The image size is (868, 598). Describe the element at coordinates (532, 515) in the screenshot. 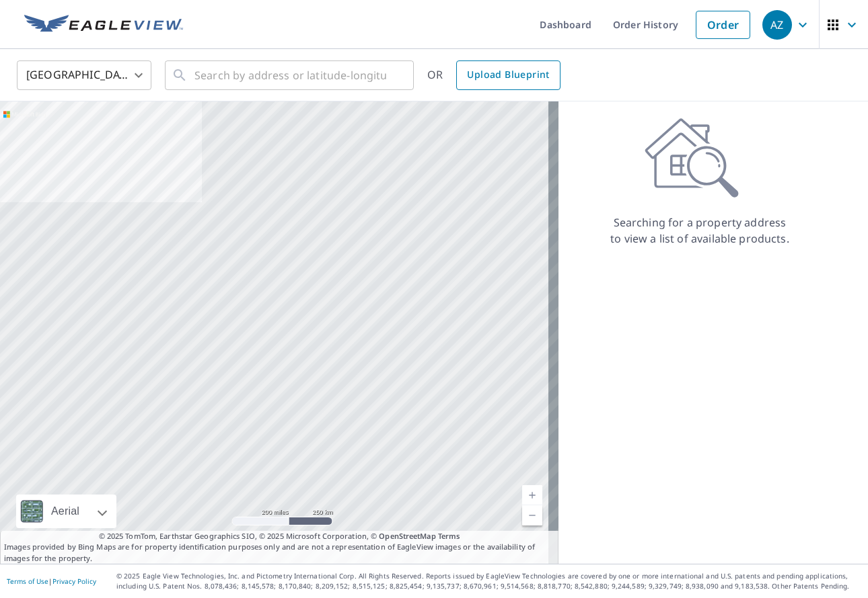

I see `a: Current Level 5, Zoom Out` at that location.